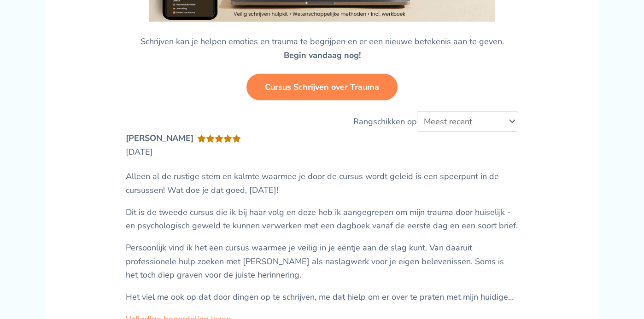 This screenshot has width=644, height=319. I want to click on strong: Begin vandaag nog!, so click(322, 55).